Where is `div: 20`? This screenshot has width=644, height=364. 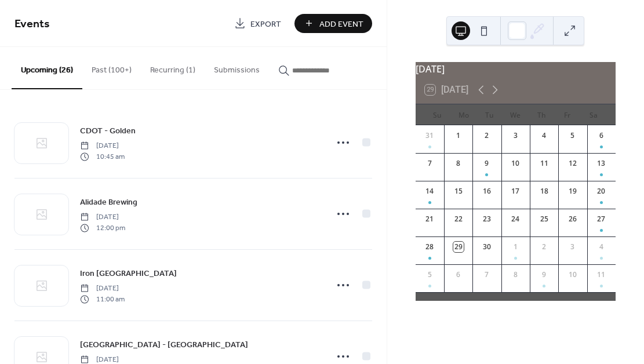 div: 20 is located at coordinates (601, 192).